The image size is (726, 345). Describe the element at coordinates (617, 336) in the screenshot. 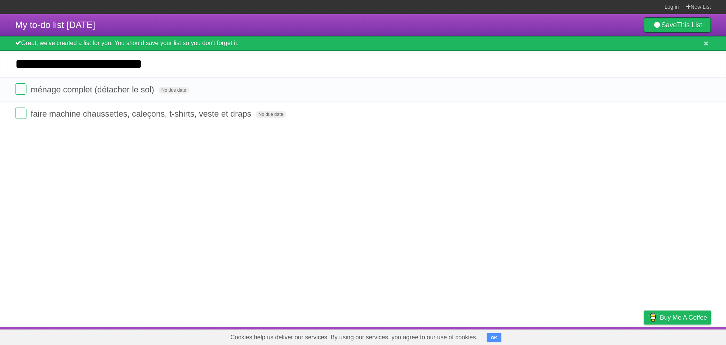

I see `a: Terms` at that location.